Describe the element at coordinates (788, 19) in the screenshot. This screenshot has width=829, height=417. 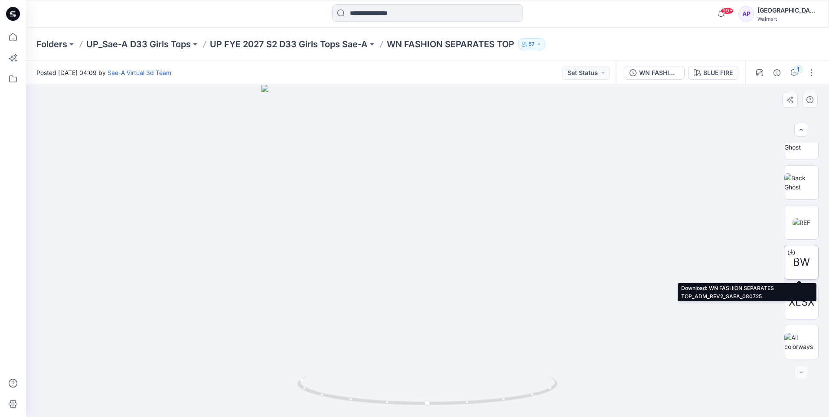
I see `div: Walmart` at that location.